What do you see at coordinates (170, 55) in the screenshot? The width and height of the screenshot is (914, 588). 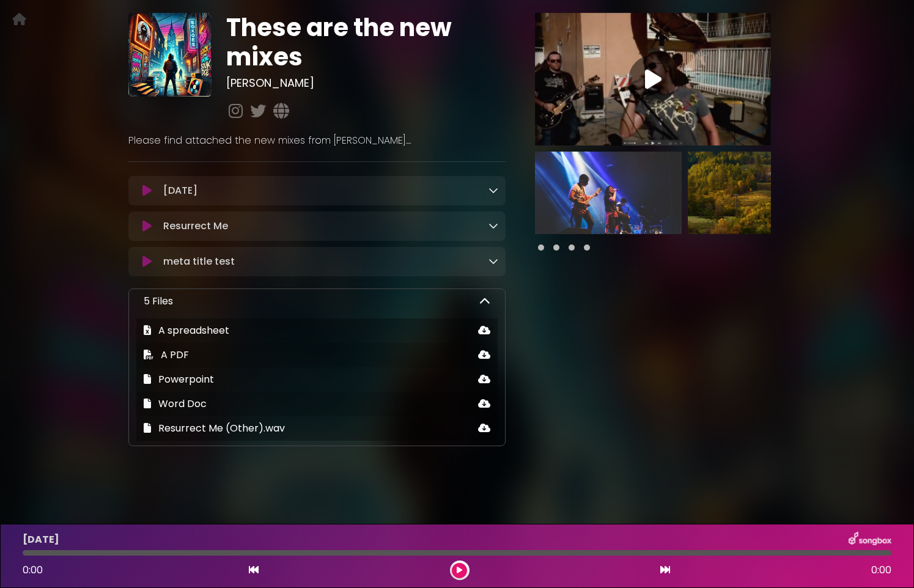 I see `img: 9JwFt7M7SkO6IleIr73h` at bounding box center [170, 55].